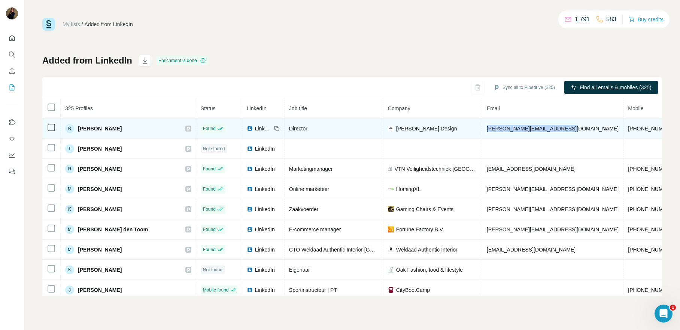 The width and height of the screenshot is (680, 330). I want to click on button: Quick start, so click(12, 38).